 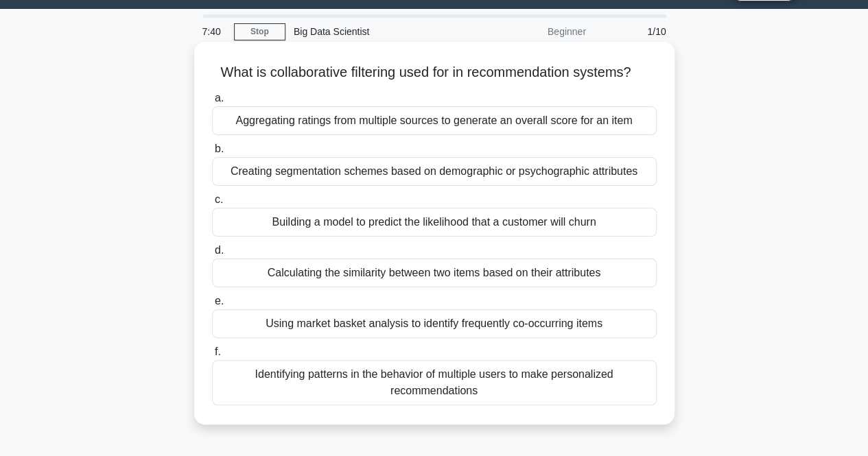 I want to click on span: b., so click(x=219, y=148).